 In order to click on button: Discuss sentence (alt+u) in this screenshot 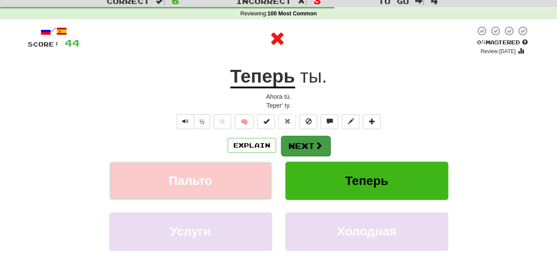, I will do `click(329, 122)`.